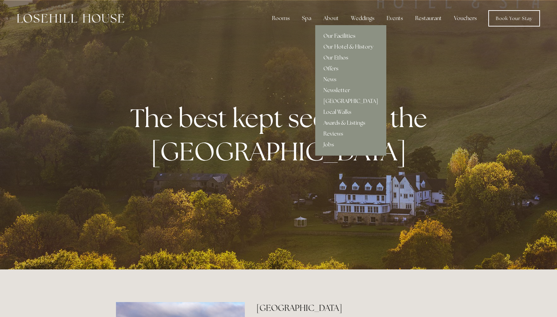 The width and height of the screenshot is (557, 317). Describe the element at coordinates (395, 18) in the screenshot. I see `div: Events` at that location.